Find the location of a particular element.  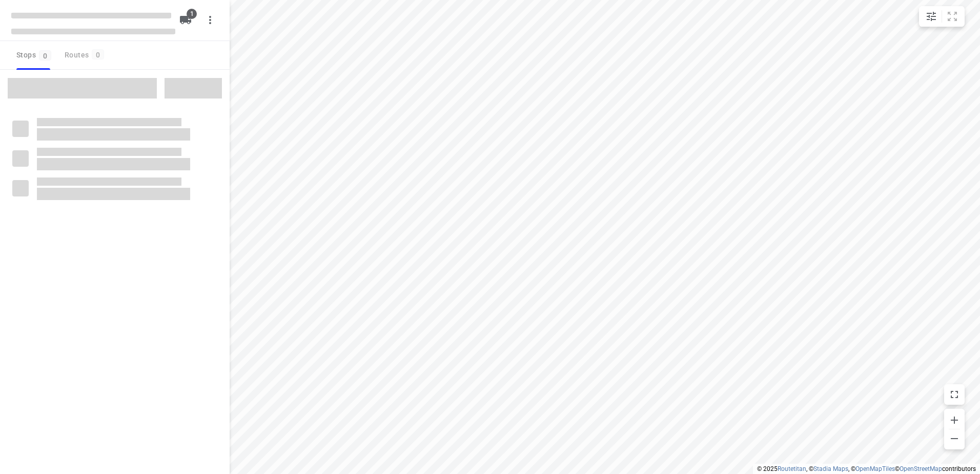

a: Stadia Maps is located at coordinates (831, 469).